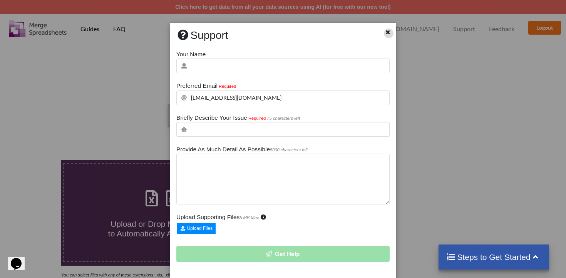 This screenshot has width=566, height=278. Describe the element at coordinates (249, 218) in the screenshot. I see `small: 5 MB Max` at that location.